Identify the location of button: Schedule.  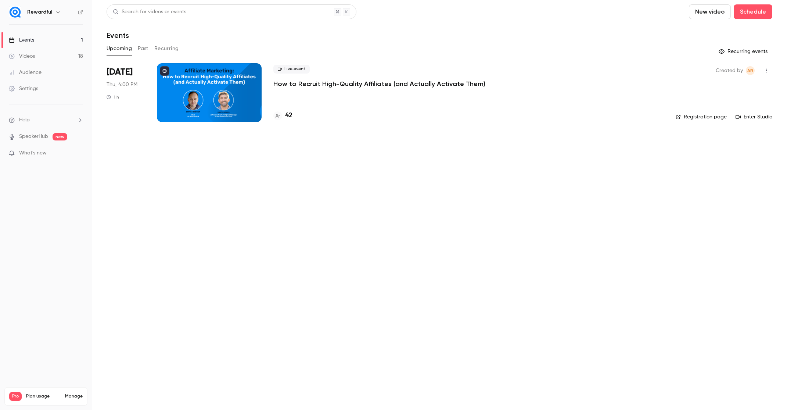
(753, 12).